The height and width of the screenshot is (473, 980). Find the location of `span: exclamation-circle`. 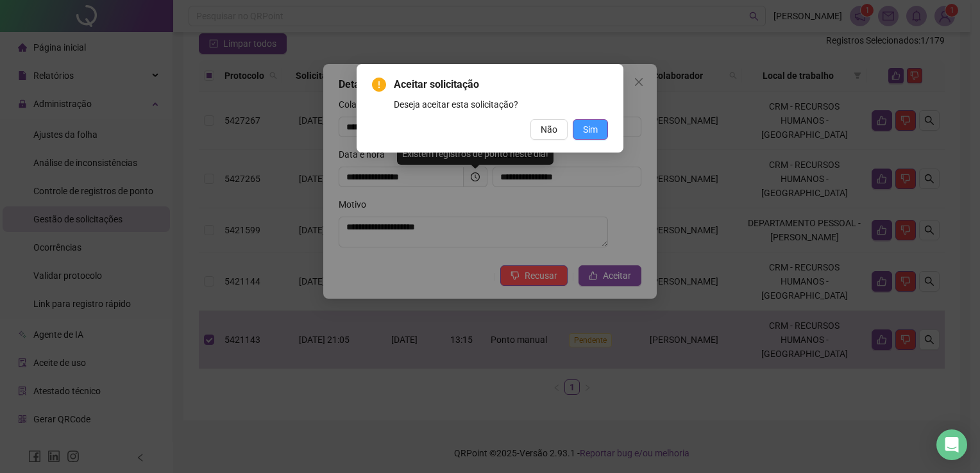

span: exclamation-circle is located at coordinates (379, 85).